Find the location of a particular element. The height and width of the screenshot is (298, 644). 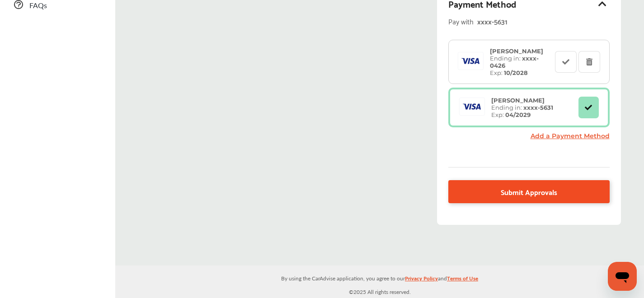

strong: xxxx- 5631 is located at coordinates (538, 107).